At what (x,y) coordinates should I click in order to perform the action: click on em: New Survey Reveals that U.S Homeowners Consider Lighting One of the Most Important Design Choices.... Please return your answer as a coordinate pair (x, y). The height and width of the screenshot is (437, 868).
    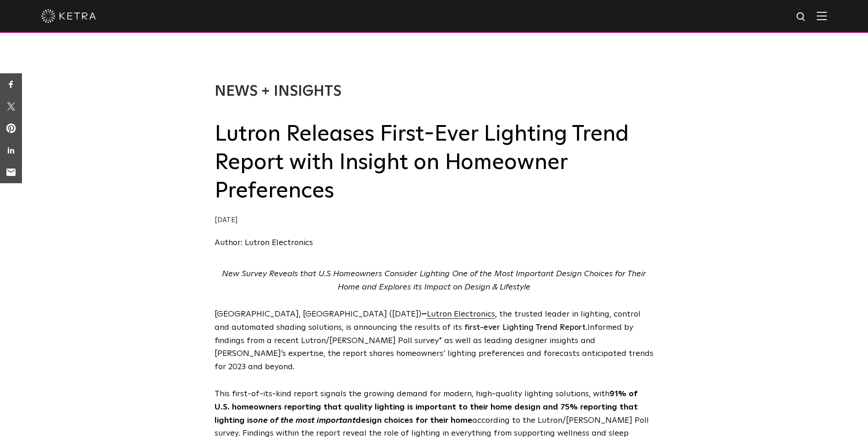
    Looking at the image, I should click on (434, 280).